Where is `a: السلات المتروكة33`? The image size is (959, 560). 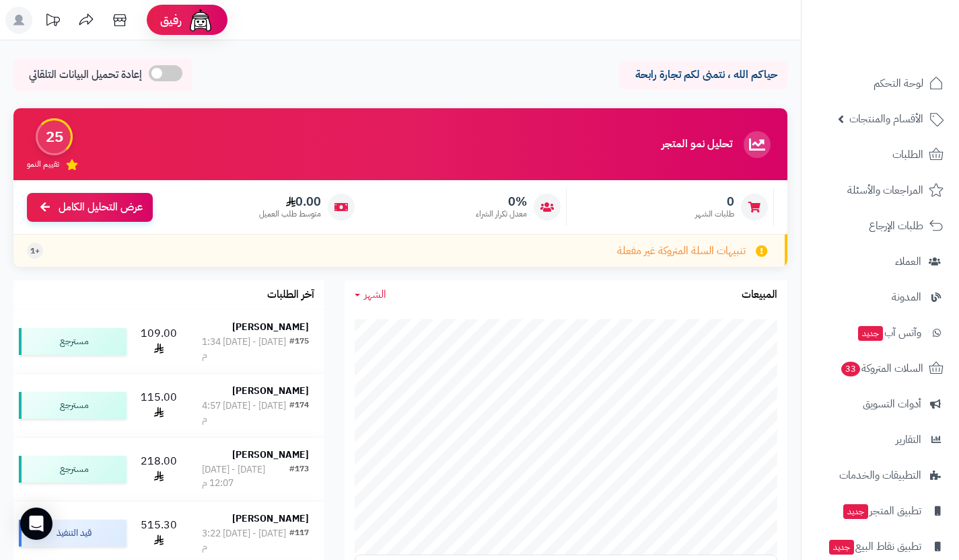 a: السلات المتروكة33 is located at coordinates (880, 368).